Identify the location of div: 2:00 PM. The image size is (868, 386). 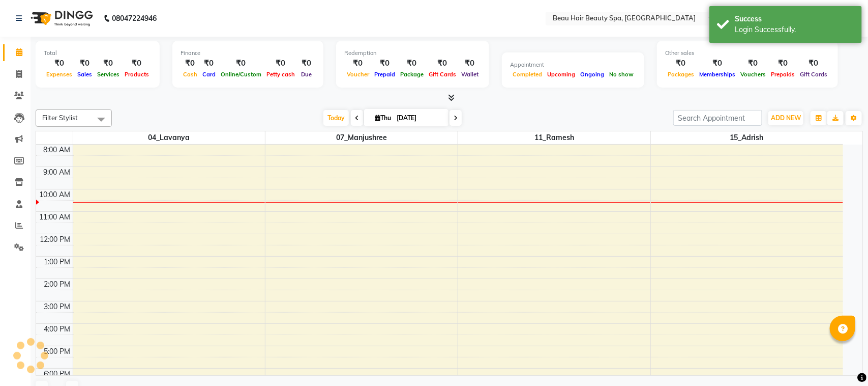
(58, 284).